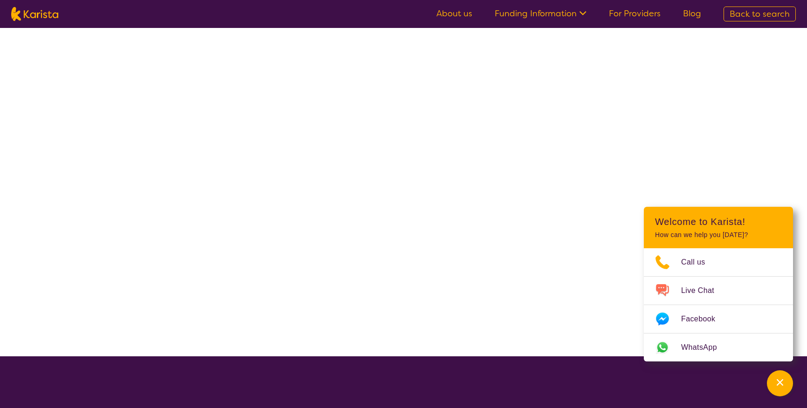  I want to click on a: Web link opens in a new tab., so click(718, 348).